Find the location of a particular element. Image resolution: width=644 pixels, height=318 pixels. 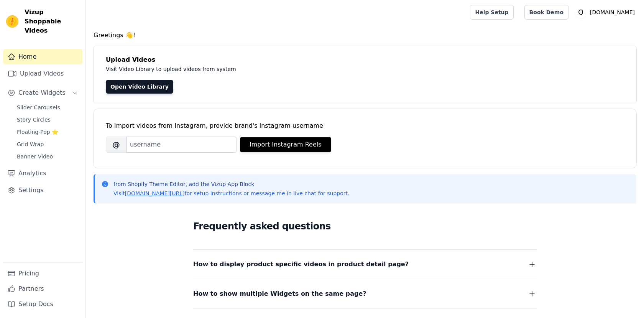

button: How to display product specific videos in product detail page? is located at coordinates (365, 264).